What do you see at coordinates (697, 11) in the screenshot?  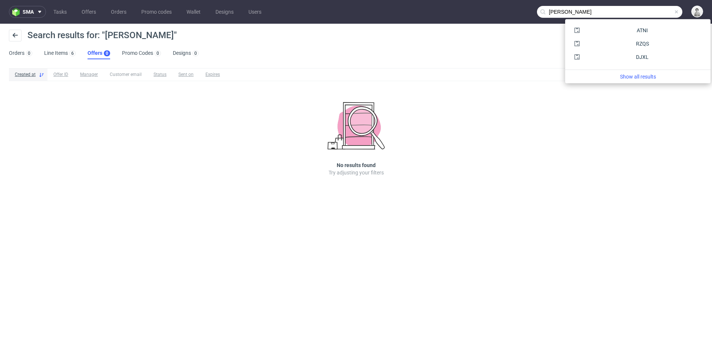 I see `img: Dudek Mariola` at bounding box center [697, 11].